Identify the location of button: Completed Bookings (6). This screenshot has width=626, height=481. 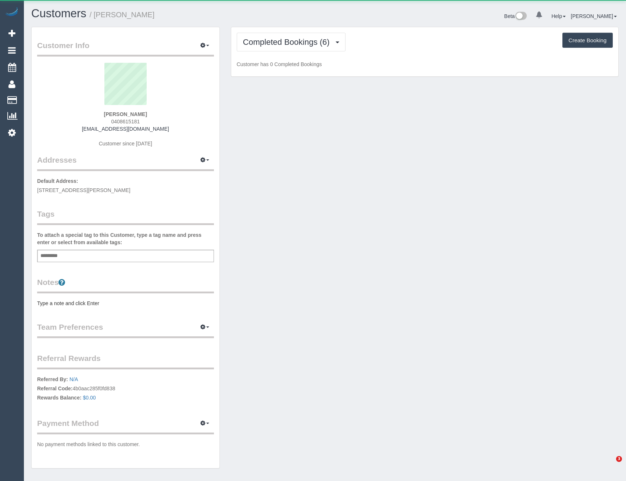
(291, 42).